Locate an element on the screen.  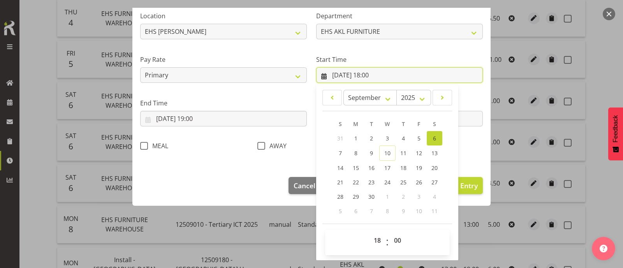
span: 15 is located at coordinates (356, 168).